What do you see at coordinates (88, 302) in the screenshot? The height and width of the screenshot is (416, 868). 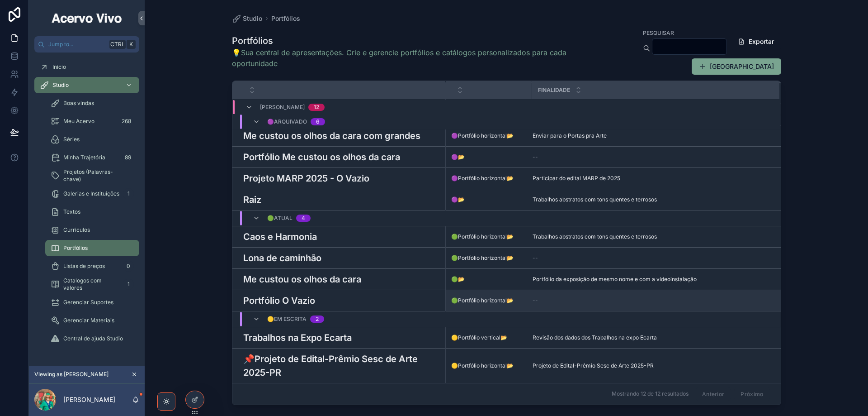 I see `span: Gerenciar Suportes` at bounding box center [88, 302].